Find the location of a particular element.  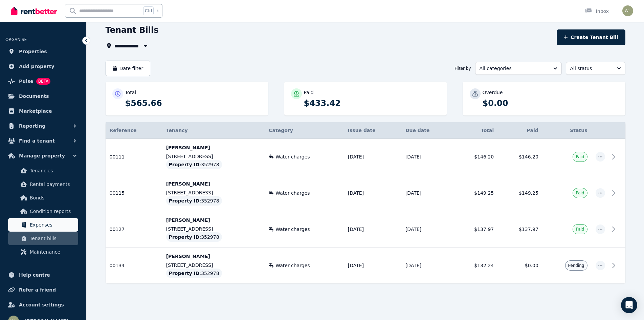

th: Tenancy is located at coordinates (214, 130).